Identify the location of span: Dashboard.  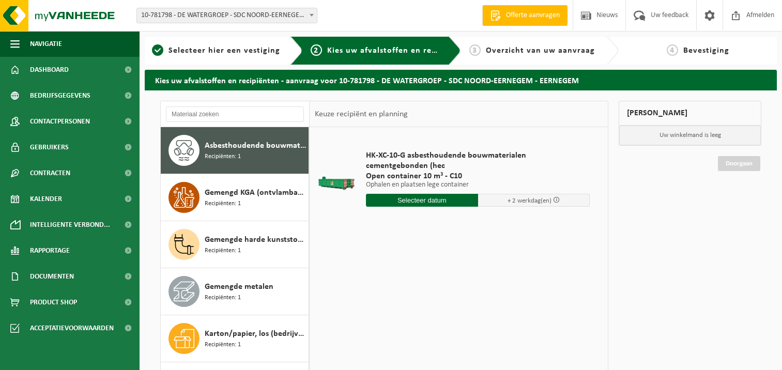
(49, 70).